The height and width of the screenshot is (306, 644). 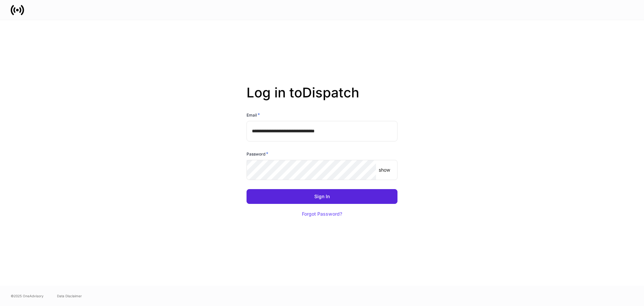 What do you see at coordinates (322, 197) in the screenshot?
I see `button: Sign In` at bounding box center [322, 197].